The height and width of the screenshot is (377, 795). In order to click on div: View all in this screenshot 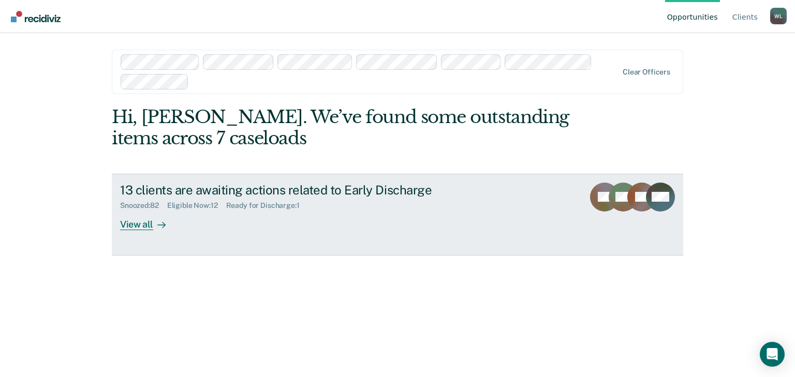, I will do `click(149, 220)`.